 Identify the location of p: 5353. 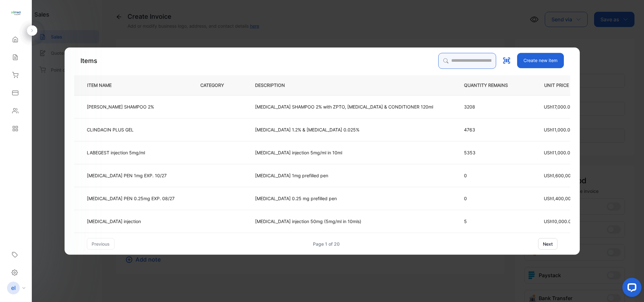
(491, 152).